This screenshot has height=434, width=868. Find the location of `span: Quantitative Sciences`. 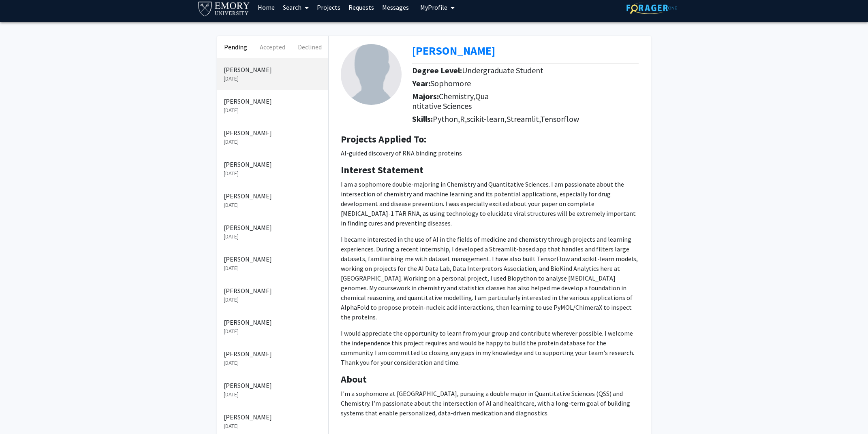

span: Quantitative Sciences is located at coordinates (450, 101).